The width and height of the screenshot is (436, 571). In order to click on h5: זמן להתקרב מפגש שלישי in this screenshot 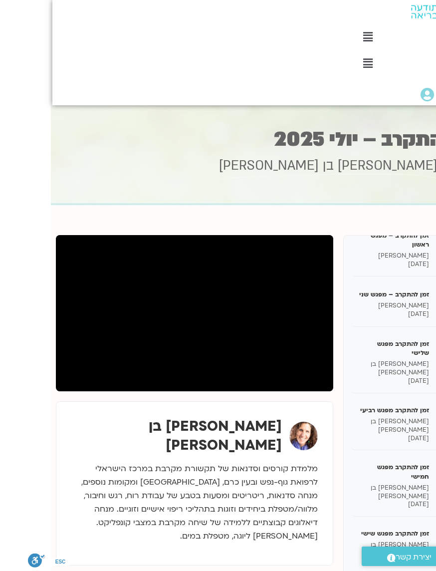, I will do `click(368, 348)`.